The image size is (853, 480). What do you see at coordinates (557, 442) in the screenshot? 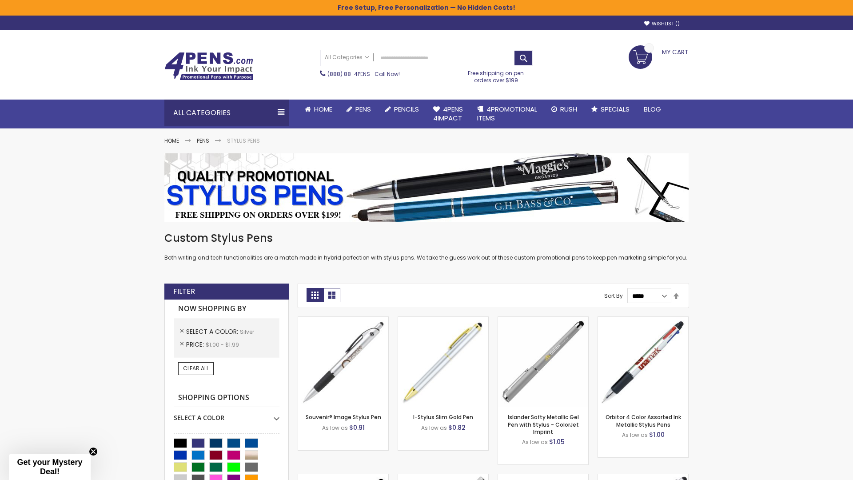
I see `span: $1.05` at bounding box center [557, 442].